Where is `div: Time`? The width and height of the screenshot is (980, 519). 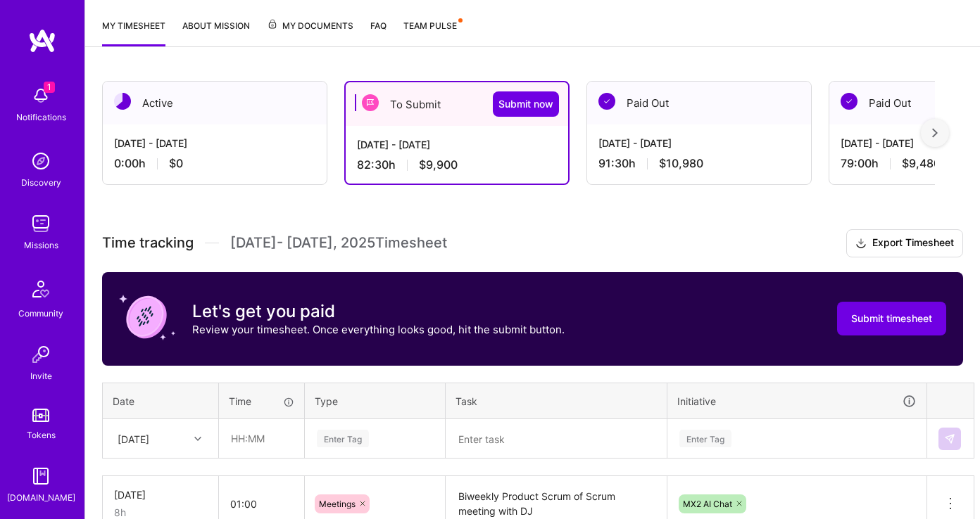
div: Time is located at coordinates (261, 401).